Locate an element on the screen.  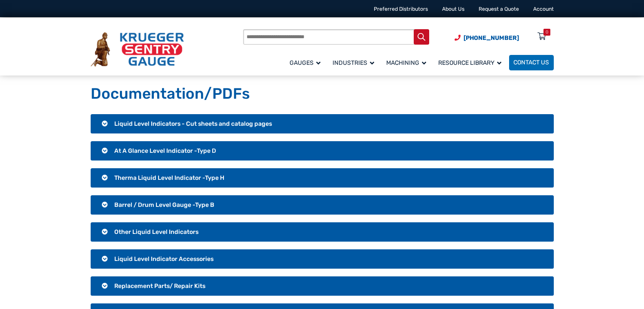
span: Contact Us is located at coordinates (531, 63).